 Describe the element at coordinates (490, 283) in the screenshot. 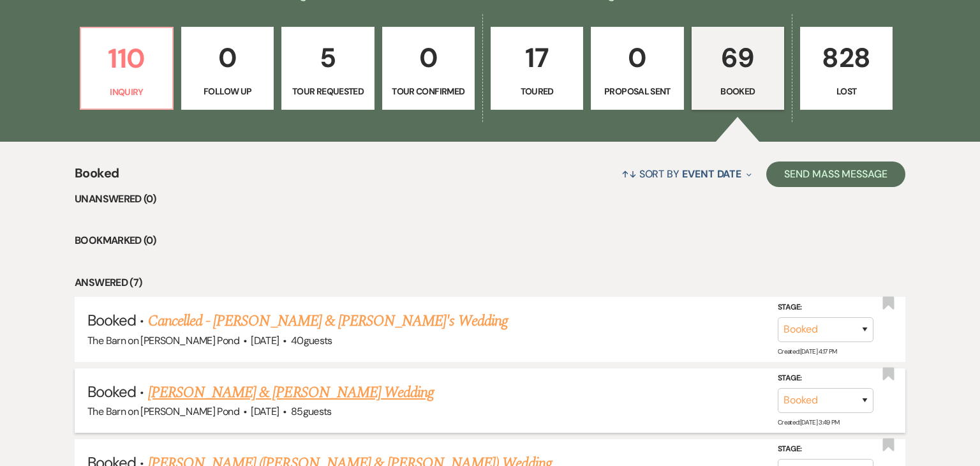

I see `li: Answered (7)` at that location.